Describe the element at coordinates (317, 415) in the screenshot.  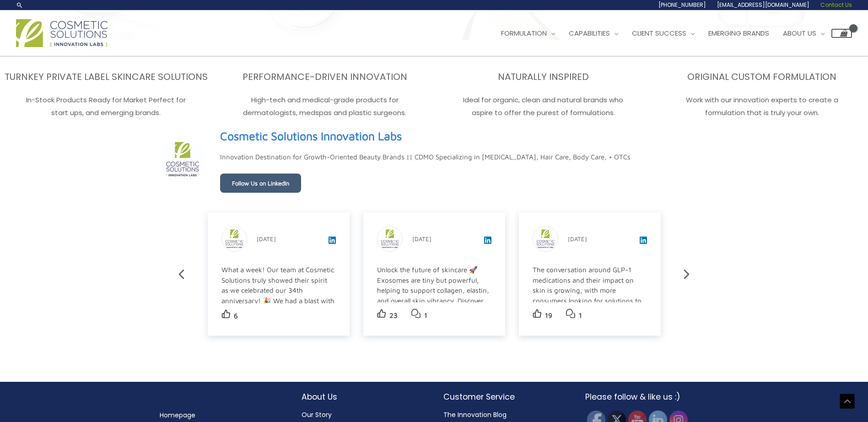
I see `a: Our Story` at that location.